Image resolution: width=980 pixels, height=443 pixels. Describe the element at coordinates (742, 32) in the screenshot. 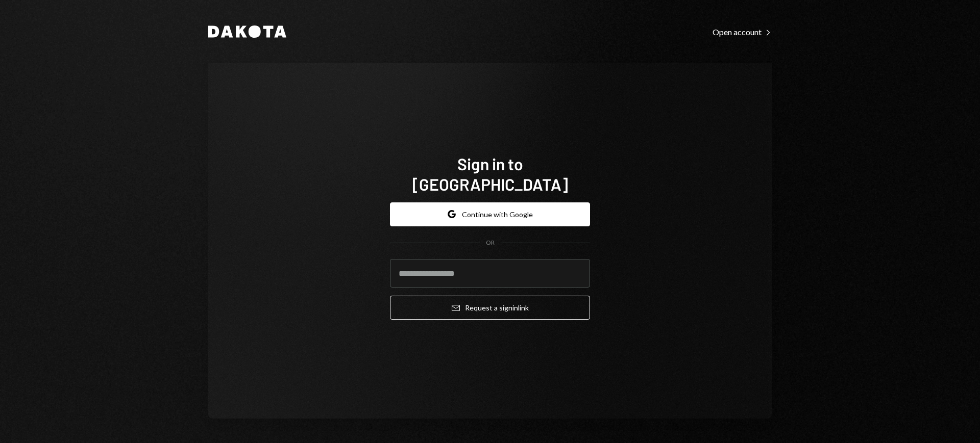

I see `div: Open account` at that location.